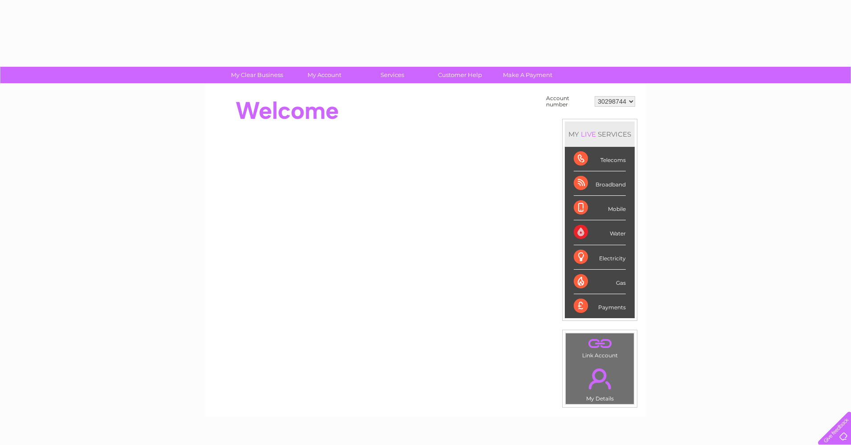 Image resolution: width=851 pixels, height=445 pixels. Describe the element at coordinates (600, 257) in the screenshot. I see `div: Electricity` at that location.